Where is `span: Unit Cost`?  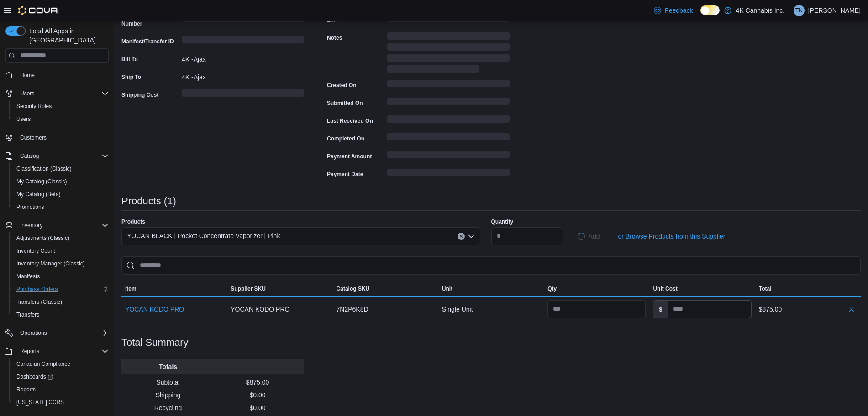 span: Unit Cost is located at coordinates (664, 289).